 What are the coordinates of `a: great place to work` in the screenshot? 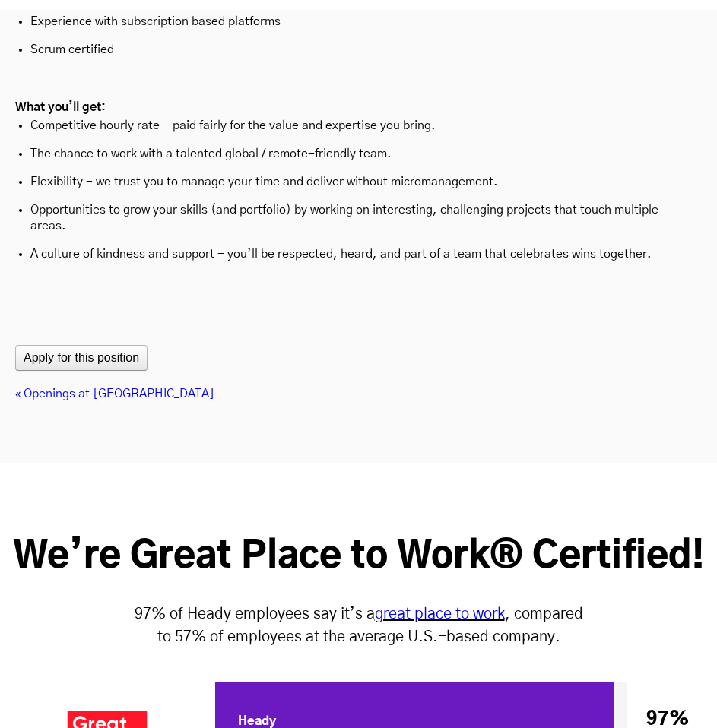 It's located at (439, 614).